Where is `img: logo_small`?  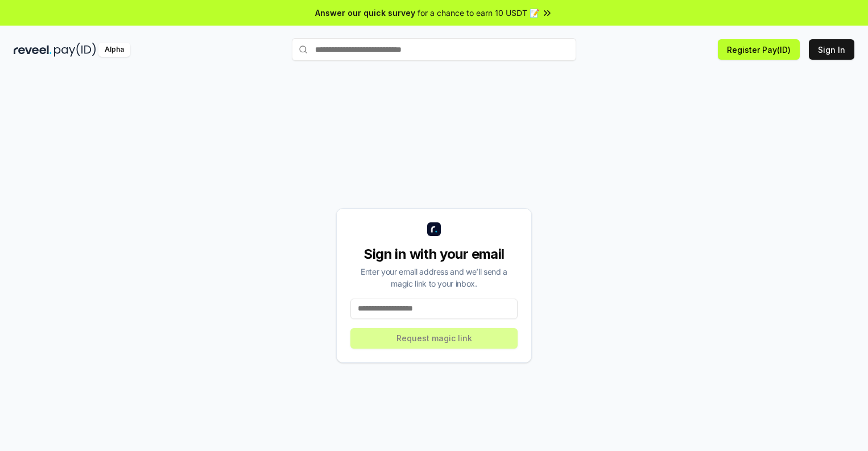
img: logo_small is located at coordinates (434, 229).